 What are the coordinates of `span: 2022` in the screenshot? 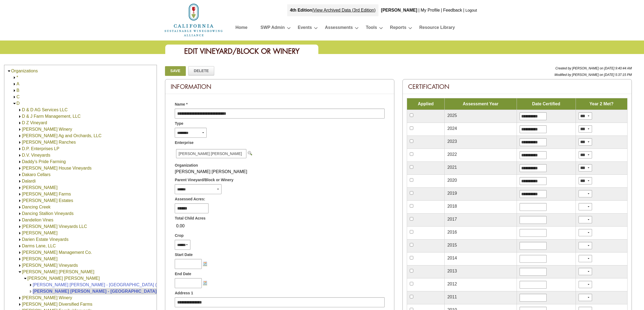 It's located at (452, 154).